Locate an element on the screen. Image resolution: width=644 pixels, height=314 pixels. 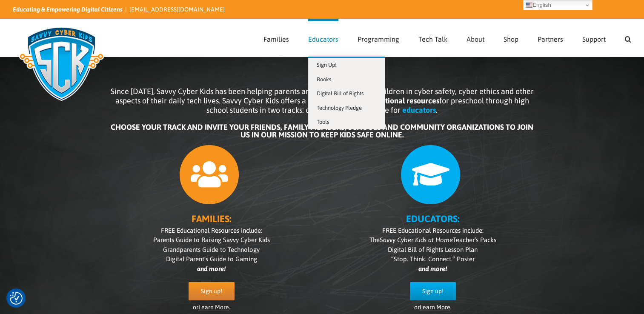
b: EDUCATORS: is located at coordinates (433, 219).